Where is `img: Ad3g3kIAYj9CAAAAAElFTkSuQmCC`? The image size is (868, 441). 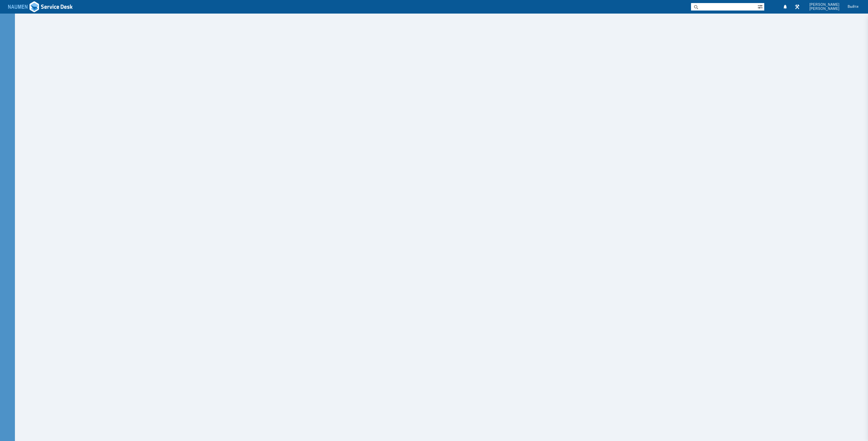 img: Ad3g3kIAYj9CAAAAAElFTkSuQmCC is located at coordinates (40, 7).